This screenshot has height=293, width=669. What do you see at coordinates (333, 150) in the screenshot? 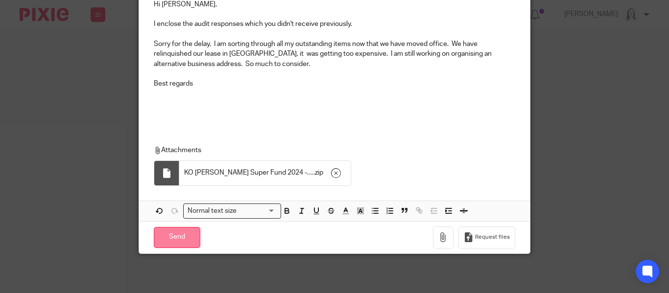
I see `p: Attachments` at bounding box center [333, 150].